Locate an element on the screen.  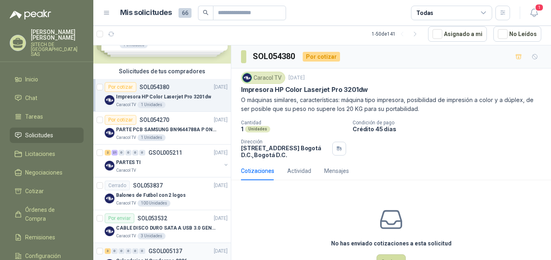
a: Negociaciones is located at coordinates (47, 173).